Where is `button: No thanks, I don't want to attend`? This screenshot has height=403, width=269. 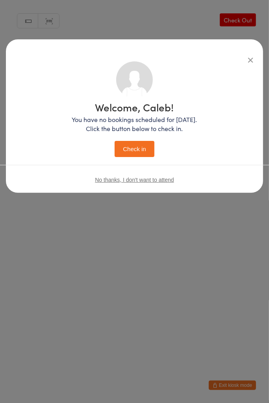 button: No thanks, I don't want to attend is located at coordinates (134, 180).